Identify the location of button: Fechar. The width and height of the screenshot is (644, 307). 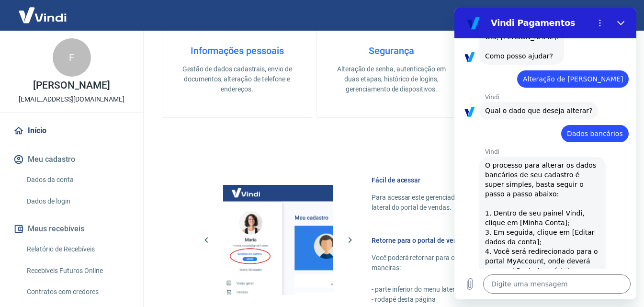
(166, 15).